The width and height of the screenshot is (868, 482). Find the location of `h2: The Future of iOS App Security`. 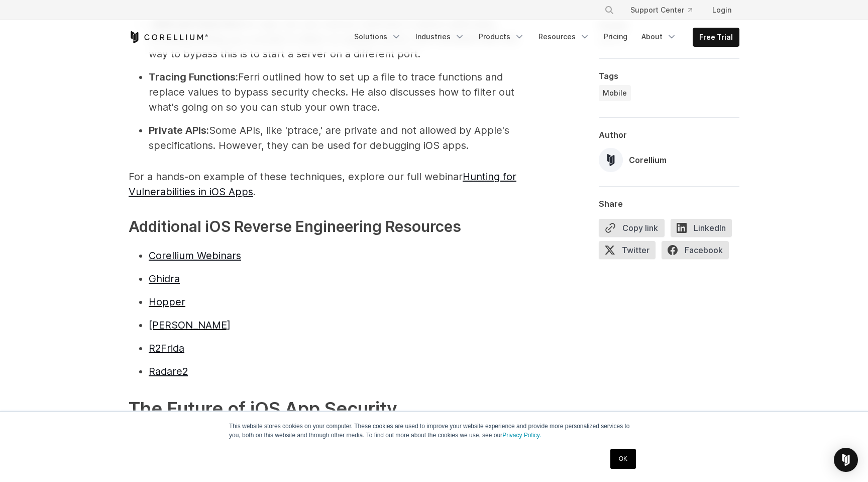

h2: The Future of iOS App Security is located at coordinates (330, 408).